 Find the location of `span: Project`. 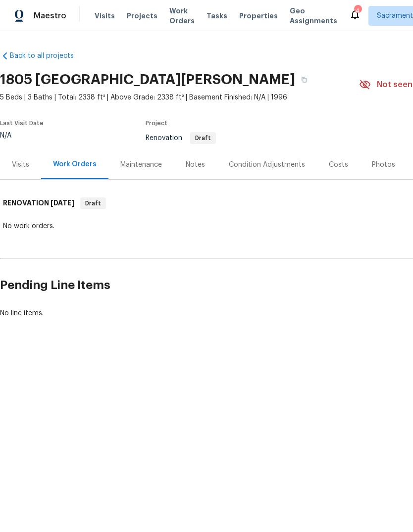

span: Project is located at coordinates (156, 123).